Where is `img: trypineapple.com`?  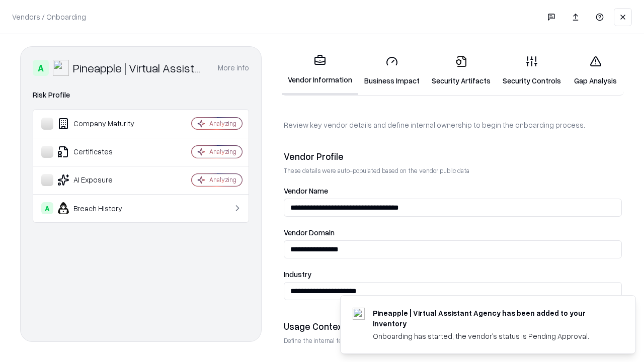
img: trypineapple.com is located at coordinates (359, 314).